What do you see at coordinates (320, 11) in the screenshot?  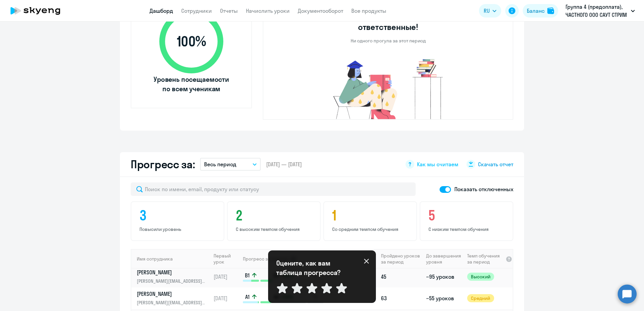 I see `a: Документооборот` at bounding box center [320, 11].